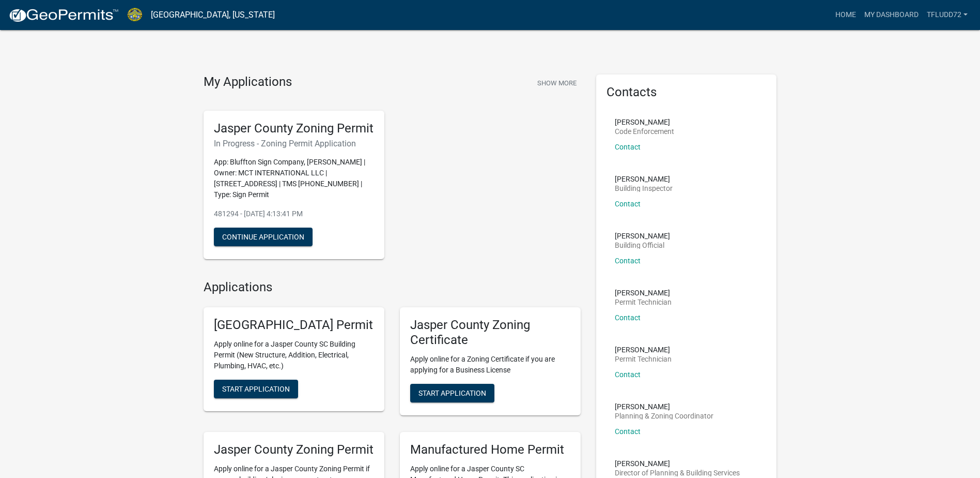  What do you see at coordinates (947, 15) in the screenshot?
I see `a: Tfludd72` at bounding box center [947, 15].